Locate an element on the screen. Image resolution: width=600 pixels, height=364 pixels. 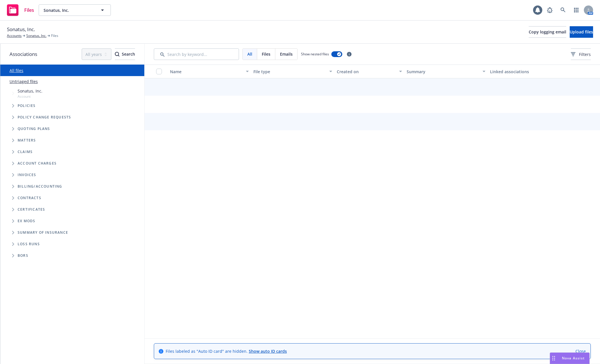
svg: Search is located at coordinates (117, 54).